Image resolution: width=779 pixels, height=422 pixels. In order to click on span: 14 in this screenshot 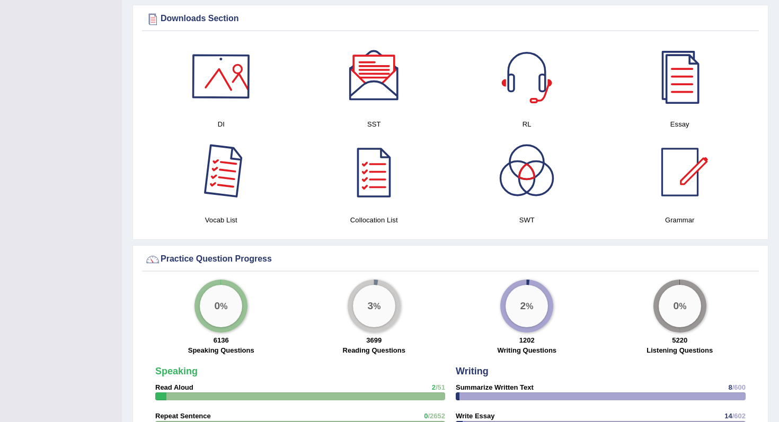, I will do `click(728, 416)`.